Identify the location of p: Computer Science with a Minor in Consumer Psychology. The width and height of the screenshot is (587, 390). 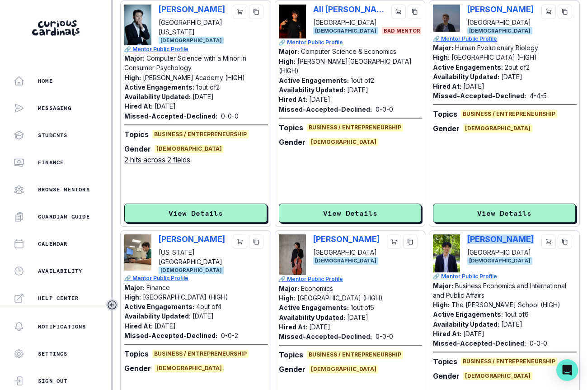
(185, 63).